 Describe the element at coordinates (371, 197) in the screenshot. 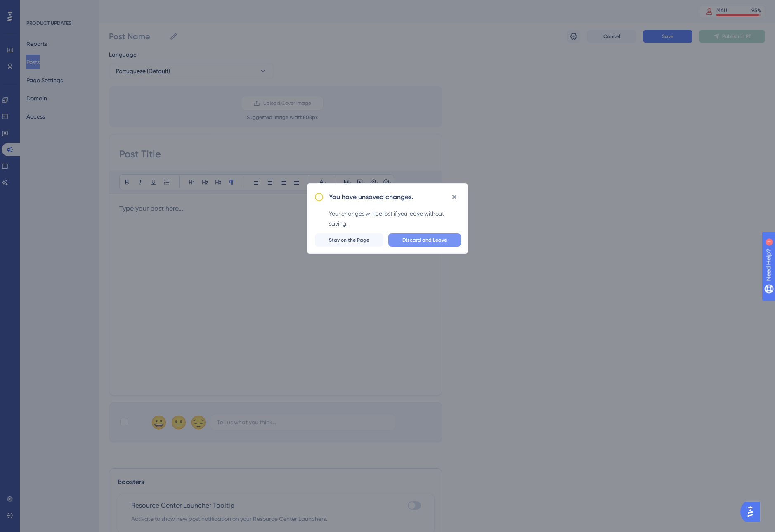

I see `h2: You have unsaved changes.` at that location.